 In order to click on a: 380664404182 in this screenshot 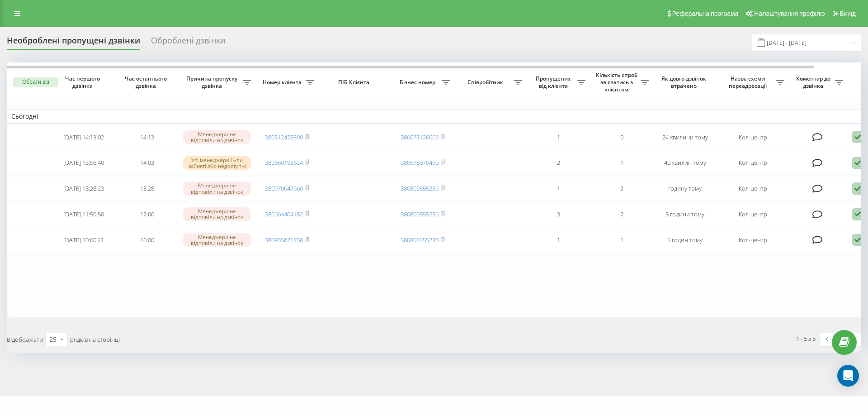, I will do `click(284, 214)`.